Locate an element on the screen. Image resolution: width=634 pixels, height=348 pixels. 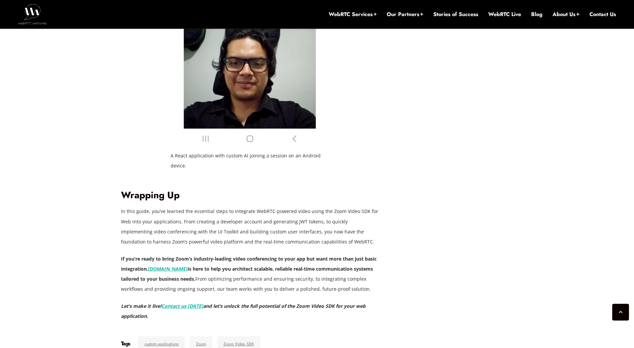
img: WebRTC.ventures is located at coordinates (32, 14).